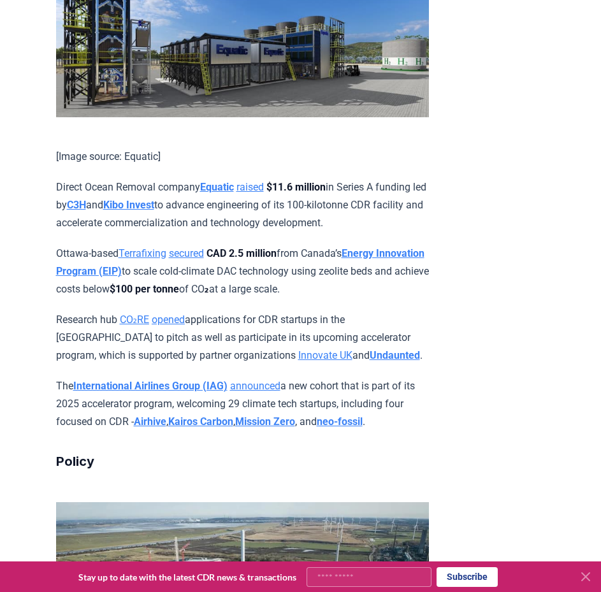  I want to click on a: Energy Innovation Program (EIP), so click(240, 262).